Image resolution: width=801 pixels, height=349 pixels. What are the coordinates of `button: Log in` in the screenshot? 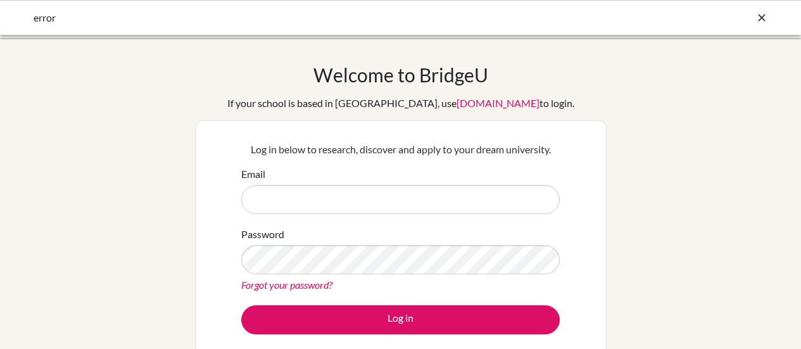 It's located at (400, 320).